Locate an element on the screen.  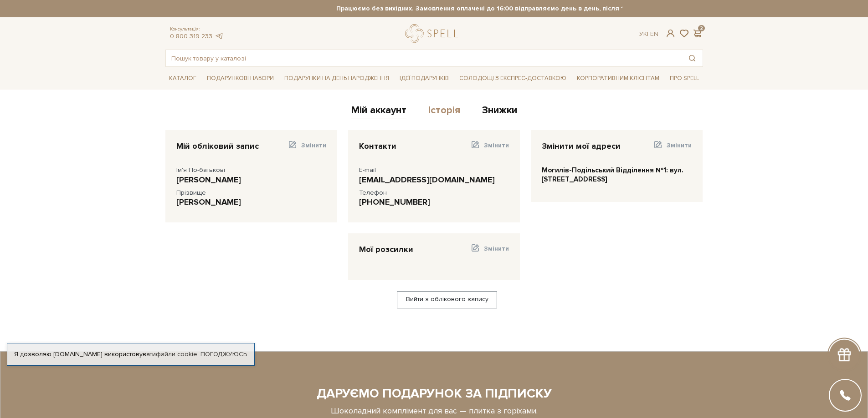
a: Корпоративним клієнтам is located at coordinates (618, 78).